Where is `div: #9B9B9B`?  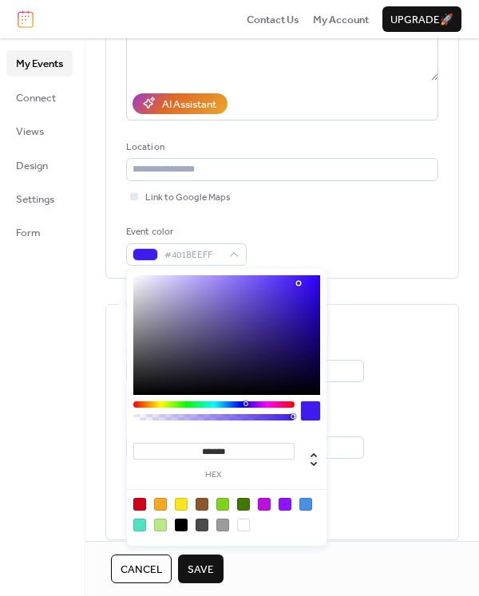 div: #9B9B9B is located at coordinates (223, 525).